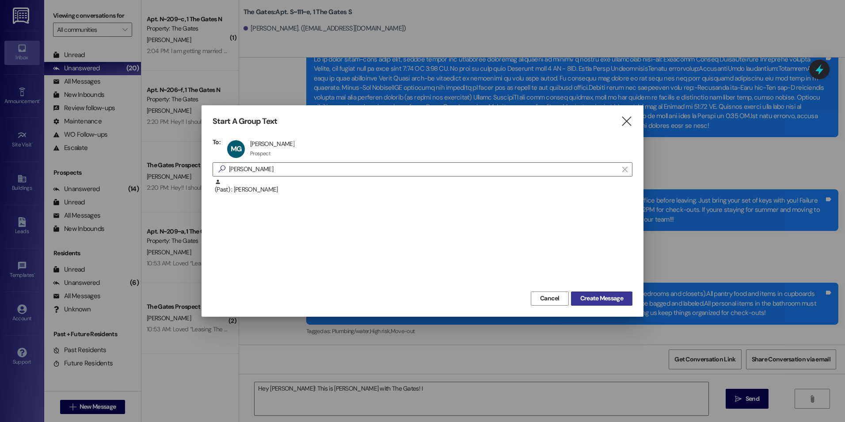 This screenshot has width=845, height=422. I want to click on button: Clear text, so click(625, 169).